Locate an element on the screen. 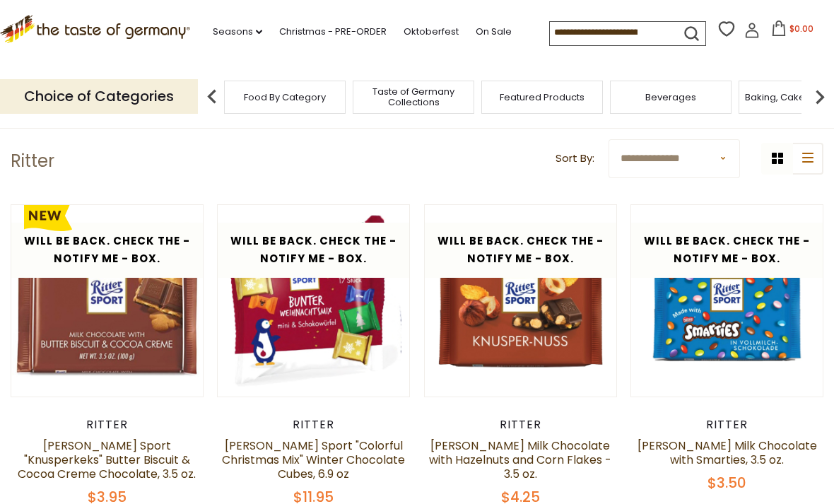 The height and width of the screenshot is (504, 834). img: next arrow is located at coordinates (820, 97).